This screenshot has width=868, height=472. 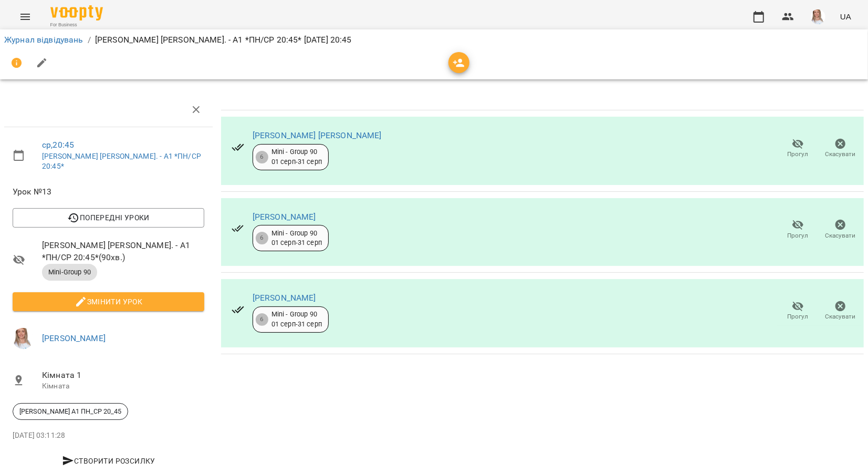 I want to click on span: For Business, so click(x=77, y=25).